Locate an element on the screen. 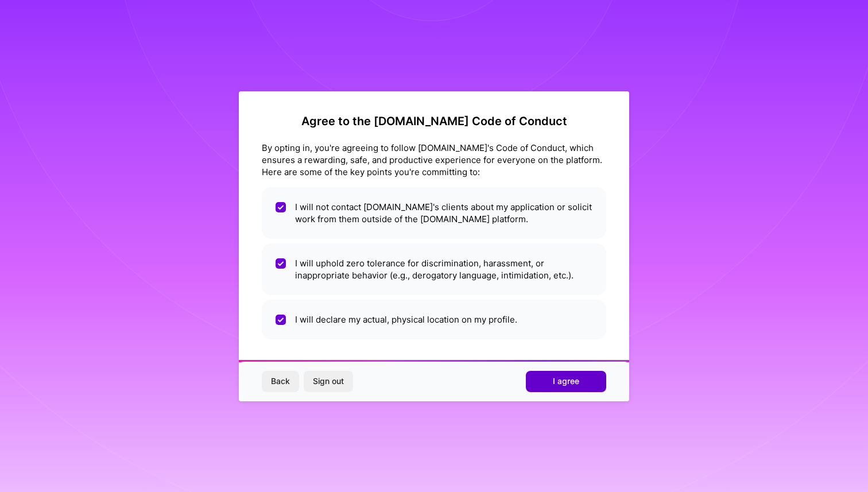 Image resolution: width=868 pixels, height=492 pixels. button: Sign out is located at coordinates (328, 381).